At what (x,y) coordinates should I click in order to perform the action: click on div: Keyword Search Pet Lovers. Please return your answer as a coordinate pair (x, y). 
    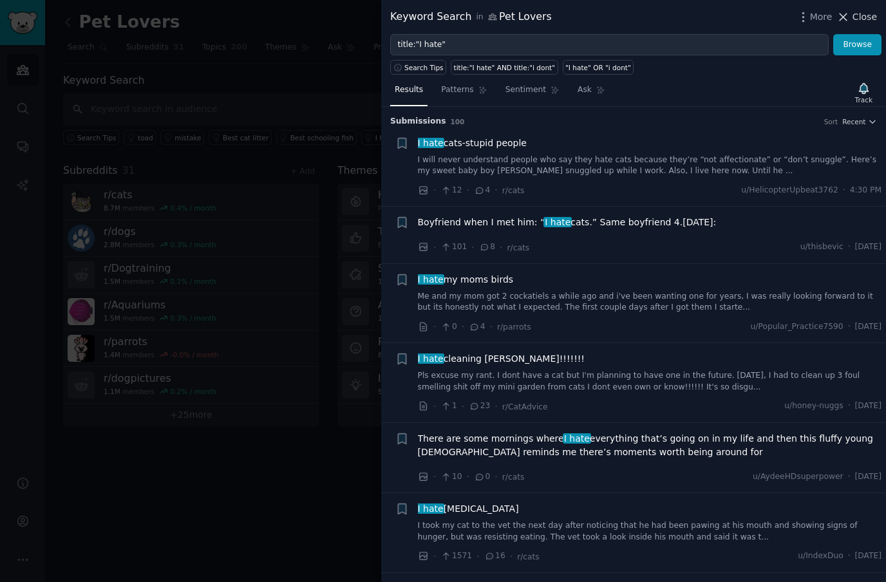
    Looking at the image, I should click on (471, 17).